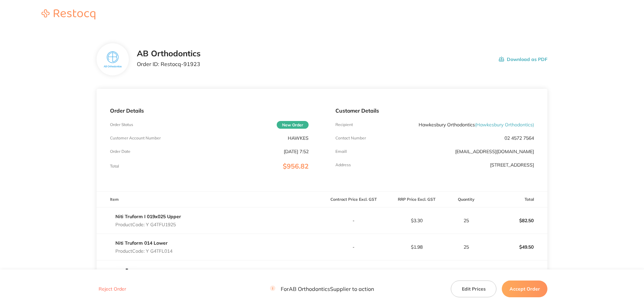 This screenshot has width=644, height=308. Describe the element at coordinates (209, 199) in the screenshot. I see `th: Item` at that location.